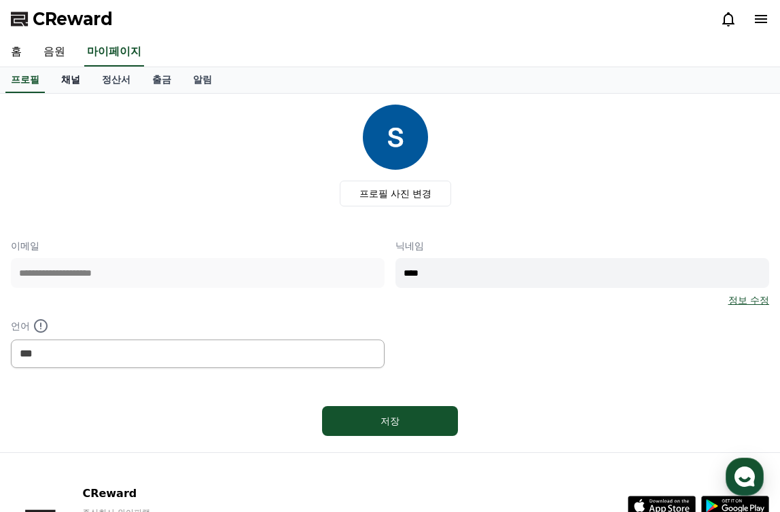 This screenshot has width=780, height=512. Describe the element at coordinates (748, 300) in the screenshot. I see `a: 정보 수정` at that location.